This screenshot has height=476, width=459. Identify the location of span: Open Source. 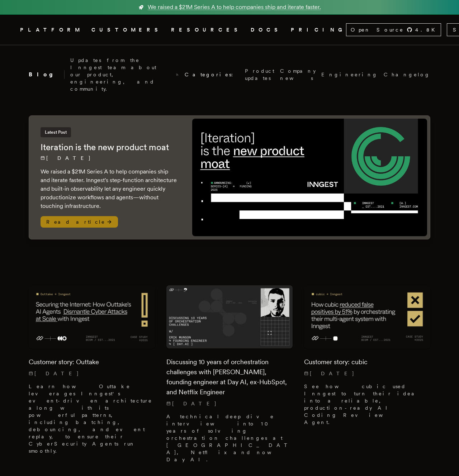
(378, 30).